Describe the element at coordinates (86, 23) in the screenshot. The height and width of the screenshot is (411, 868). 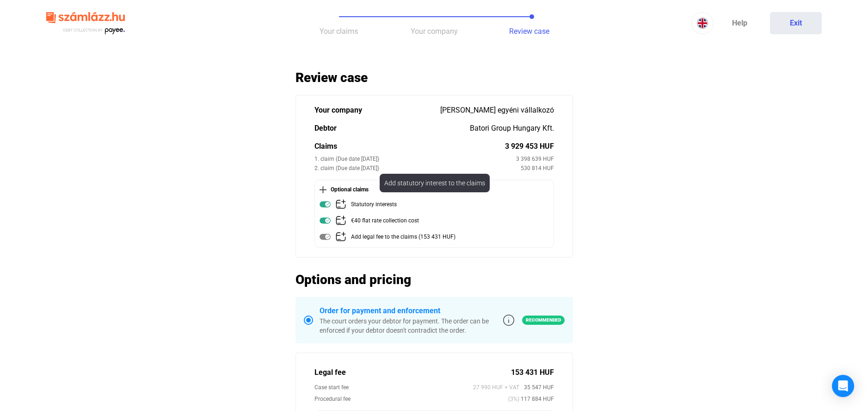
I see `img: szamlazzhu-logo` at that location.